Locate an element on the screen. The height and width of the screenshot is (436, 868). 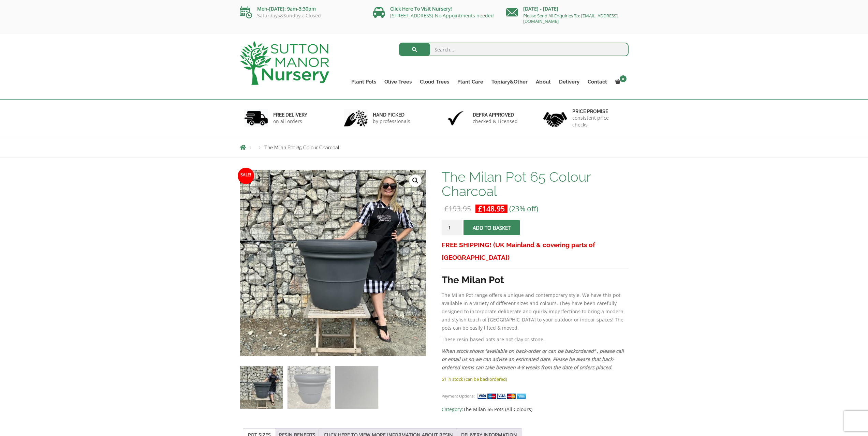
a: Cloud Trees is located at coordinates (435, 82).